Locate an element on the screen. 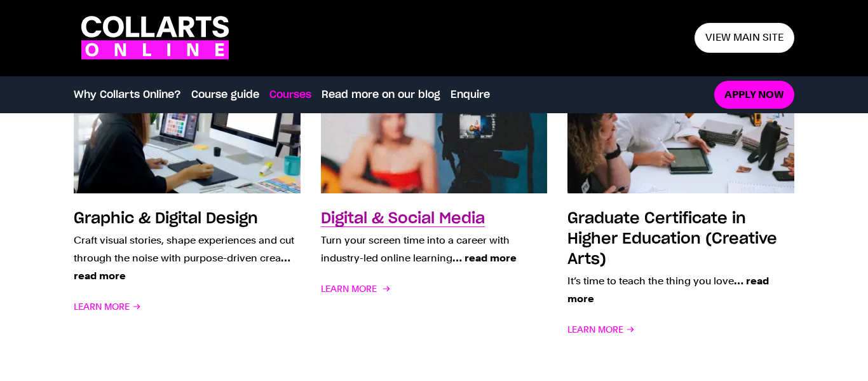  h3: Graphic & Digital Design is located at coordinates (165, 219).